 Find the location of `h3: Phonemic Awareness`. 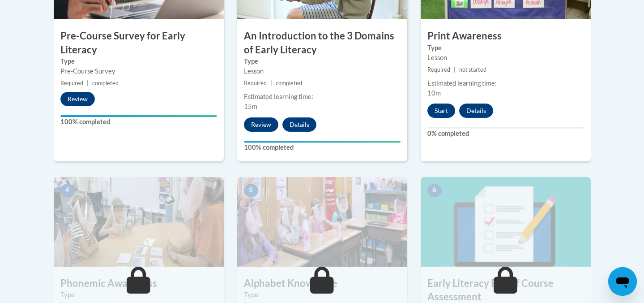

h3: Phonemic Awareness is located at coordinates (139, 283).